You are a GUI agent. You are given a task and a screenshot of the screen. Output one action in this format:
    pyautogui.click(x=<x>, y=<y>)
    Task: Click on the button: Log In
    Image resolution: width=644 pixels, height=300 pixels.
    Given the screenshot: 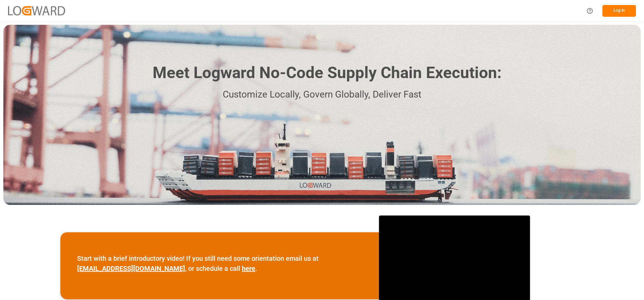 What is the action you would take?
    pyautogui.click(x=620, y=11)
    